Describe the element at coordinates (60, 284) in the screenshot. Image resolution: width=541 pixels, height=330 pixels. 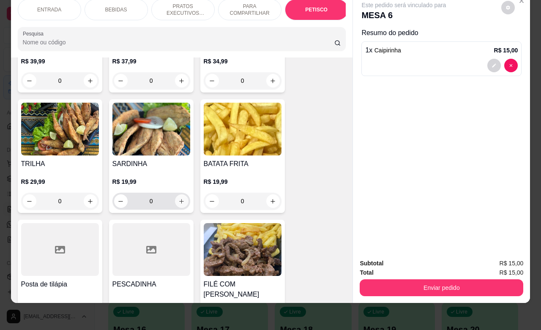
I see `h4: Posta de tilápia` at that location.